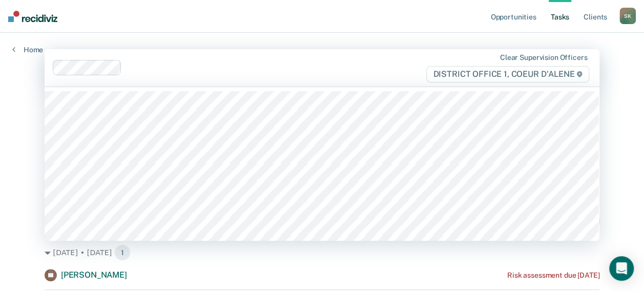 The width and height of the screenshot is (644, 291). I want to click on div: S K, so click(627, 16).